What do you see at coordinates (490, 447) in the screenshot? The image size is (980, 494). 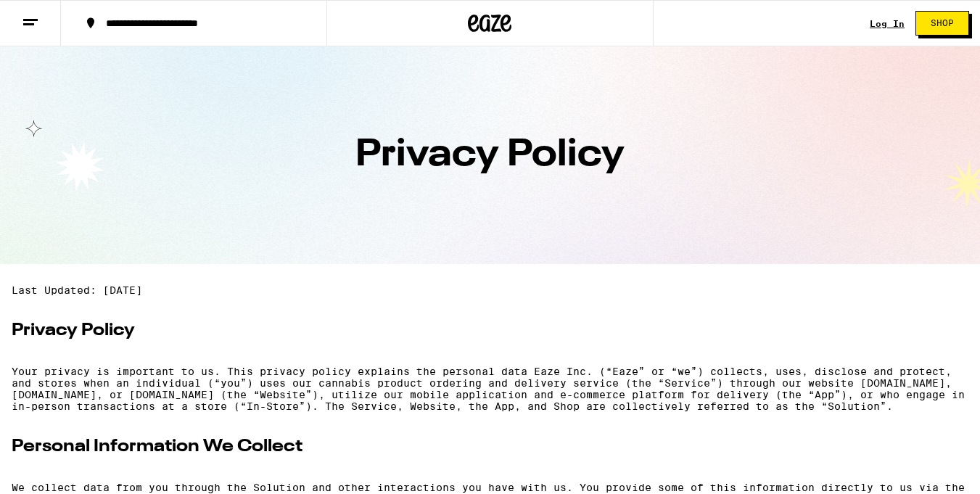 I see `h2: Personal Information We Collect` at bounding box center [490, 447].